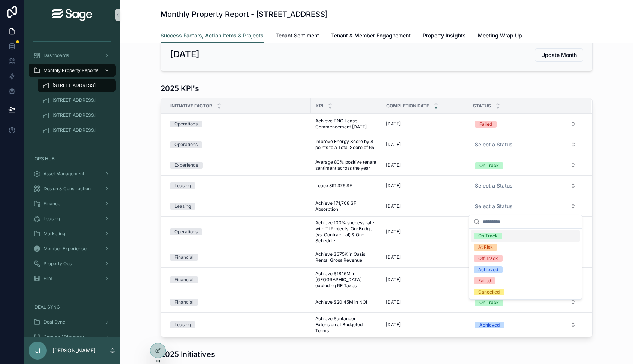  I want to click on a: Achieve $375K in Oasis Rental Gross Revenue, so click(347, 258).